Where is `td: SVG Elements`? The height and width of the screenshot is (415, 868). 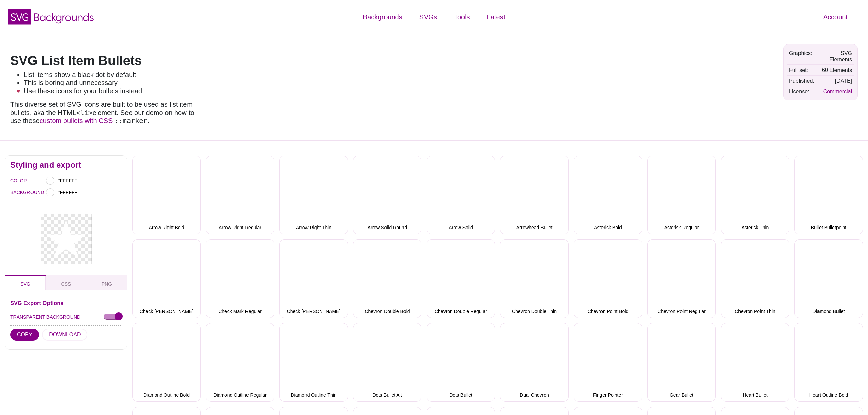
td: SVG Elements is located at coordinates (836, 56).